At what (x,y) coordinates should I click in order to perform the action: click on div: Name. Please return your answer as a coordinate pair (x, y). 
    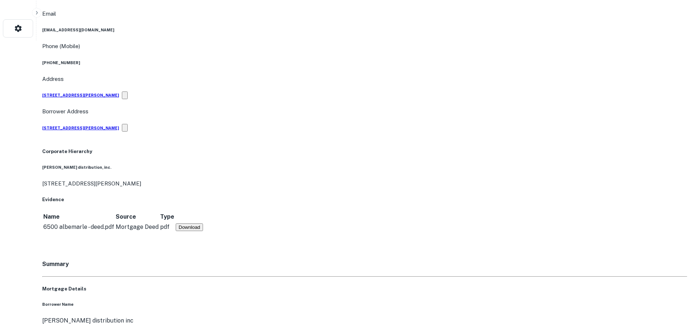
    Looking at the image, I should click on (51, 217).